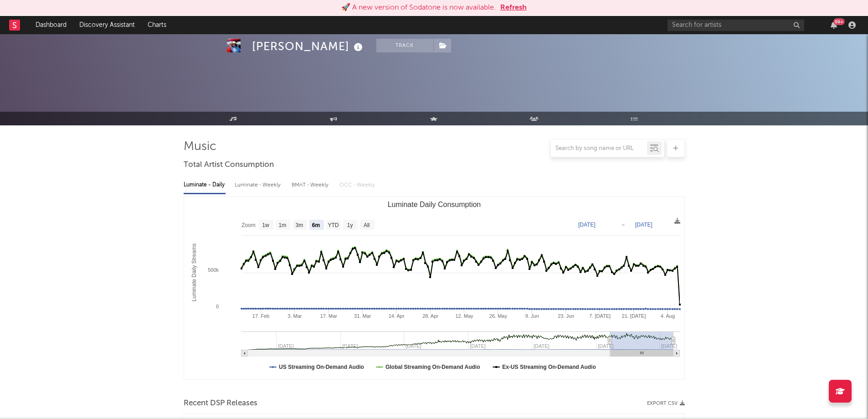 Image resolution: width=868 pixels, height=419 pixels. What do you see at coordinates (266, 225) in the screenshot?
I see `text: 1w` at bounding box center [266, 225].